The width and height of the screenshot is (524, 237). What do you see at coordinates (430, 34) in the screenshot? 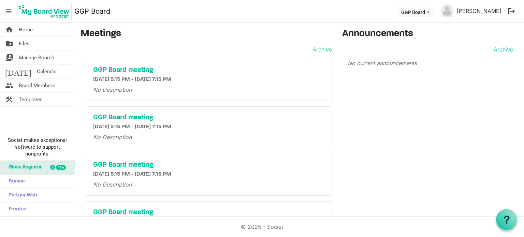
I see `h3: Announcements` at bounding box center [430, 34].